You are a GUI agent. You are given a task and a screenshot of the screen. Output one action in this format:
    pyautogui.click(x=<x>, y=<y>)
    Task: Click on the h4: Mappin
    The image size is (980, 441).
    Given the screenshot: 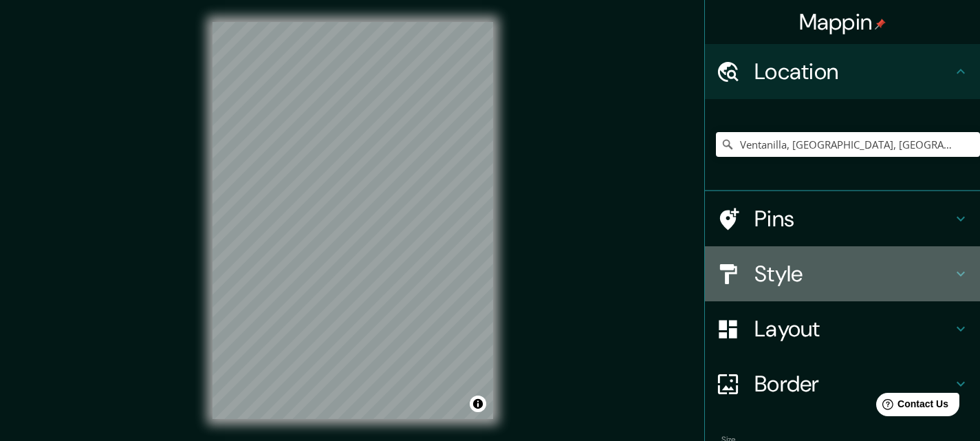 What is the action you would take?
    pyautogui.click(x=843, y=22)
    